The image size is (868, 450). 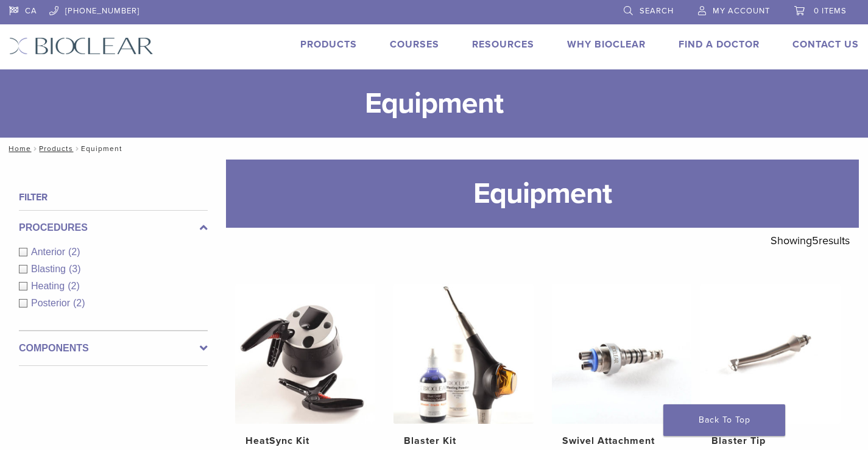 I want to click on span: 0 items, so click(x=830, y=11).